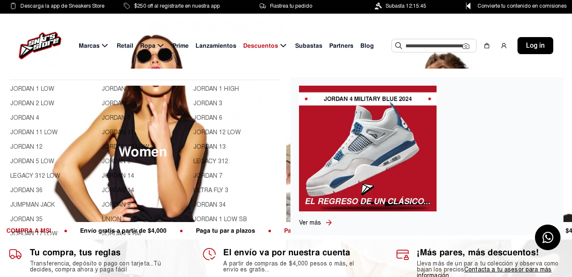 The height and width of the screenshot is (277, 572). I want to click on img: logo, so click(40, 46).